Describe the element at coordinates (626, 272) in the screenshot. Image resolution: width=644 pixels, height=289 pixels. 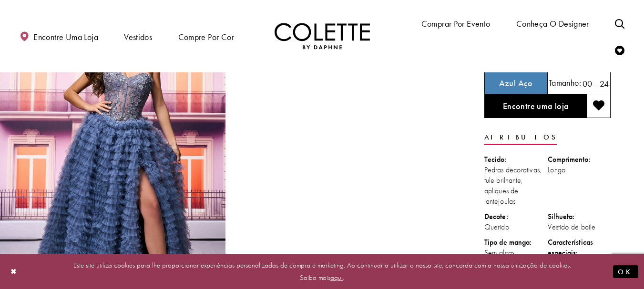
I see `font: OK` at that location.